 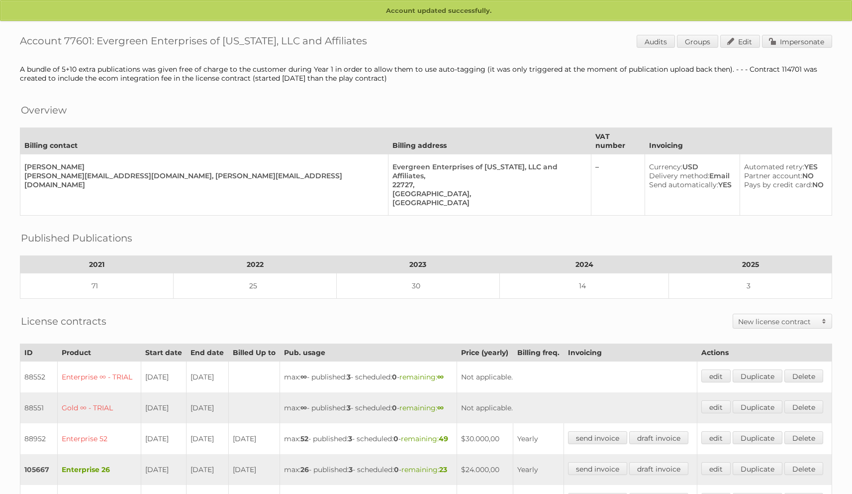 I want to click on th: Start date, so click(x=163, y=352).